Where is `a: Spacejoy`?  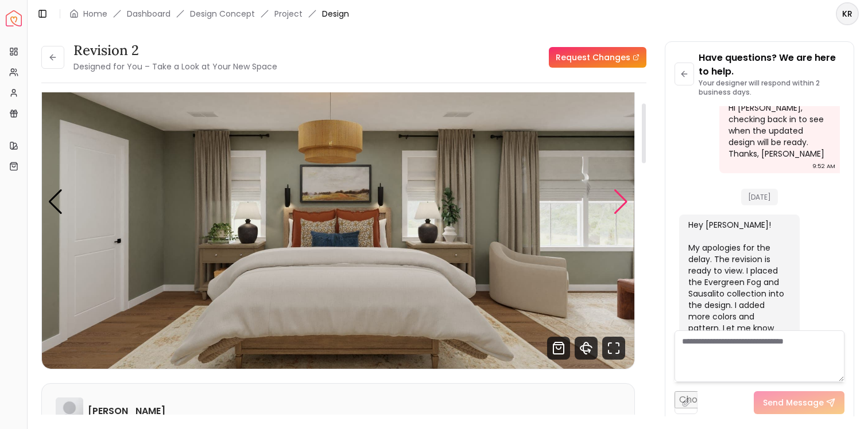 a: Spacejoy is located at coordinates (14, 19).